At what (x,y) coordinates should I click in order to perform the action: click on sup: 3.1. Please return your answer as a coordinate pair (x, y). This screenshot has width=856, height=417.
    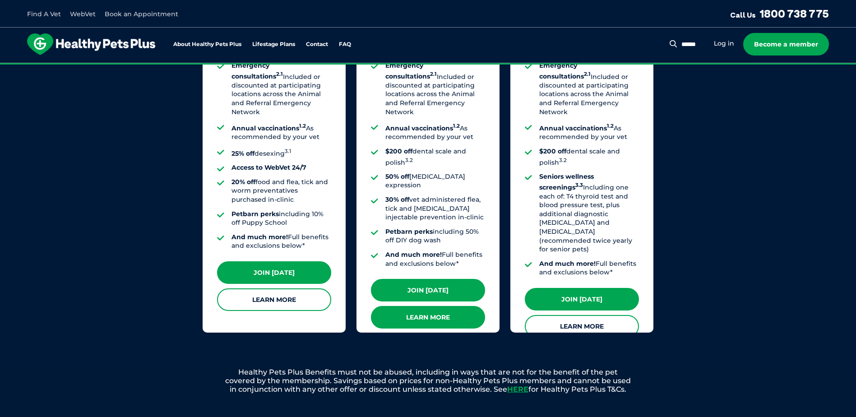
    Looking at the image, I should click on (288, 151).